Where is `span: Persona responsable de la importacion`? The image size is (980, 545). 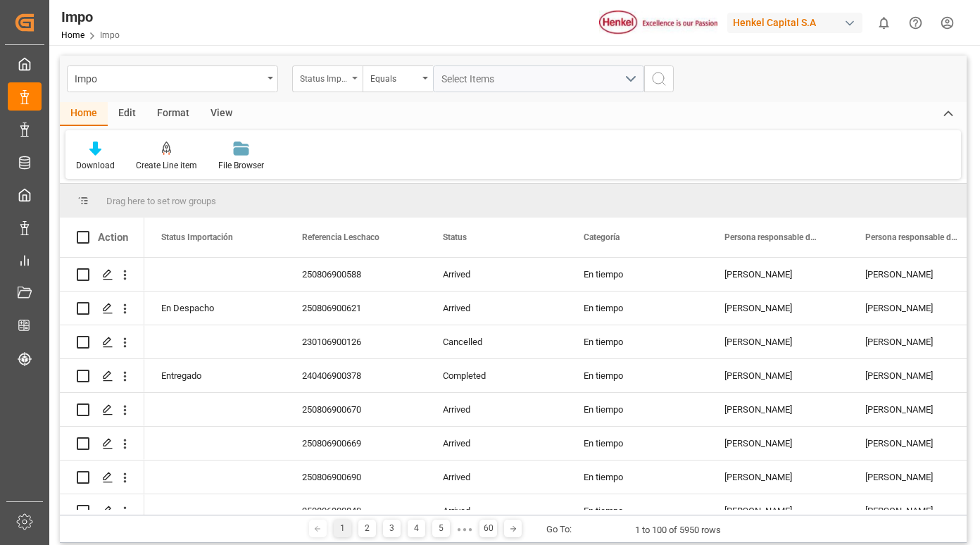 span: Persona responsable de la importacion is located at coordinates (771, 238).